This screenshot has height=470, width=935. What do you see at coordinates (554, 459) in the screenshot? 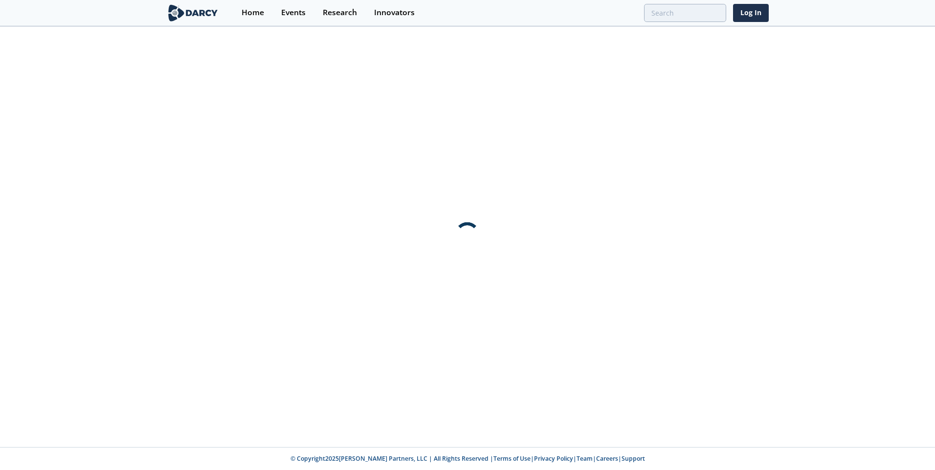
I see `a: Privacy Policy` at bounding box center [554, 459].